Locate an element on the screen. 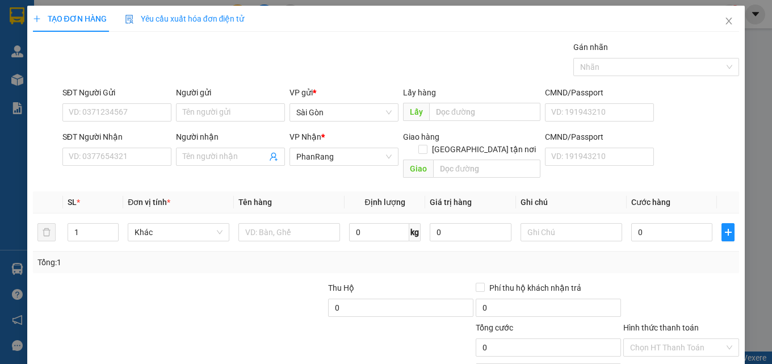 The height and width of the screenshot is (364, 772). div: SĐT Người Nhận is located at coordinates (117, 137).